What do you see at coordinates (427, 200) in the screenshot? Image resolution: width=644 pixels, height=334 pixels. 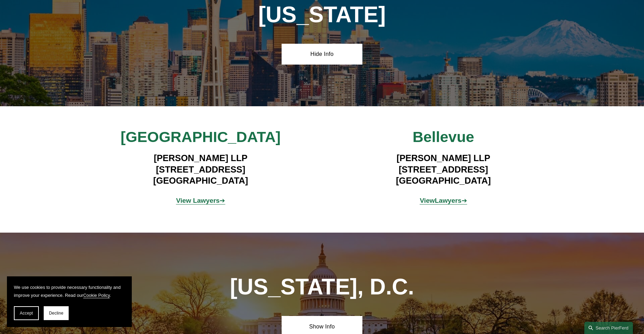 I see `strong: View` at bounding box center [427, 200].